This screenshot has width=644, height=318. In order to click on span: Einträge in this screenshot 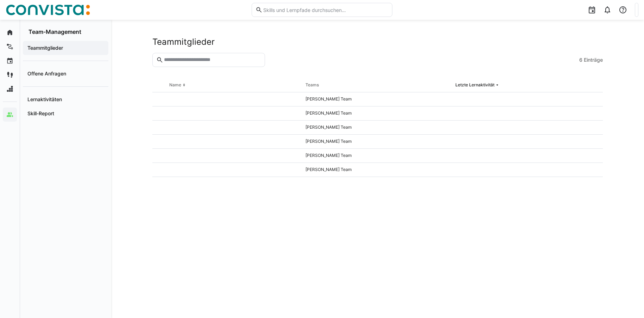, I will do `click(593, 60)`.